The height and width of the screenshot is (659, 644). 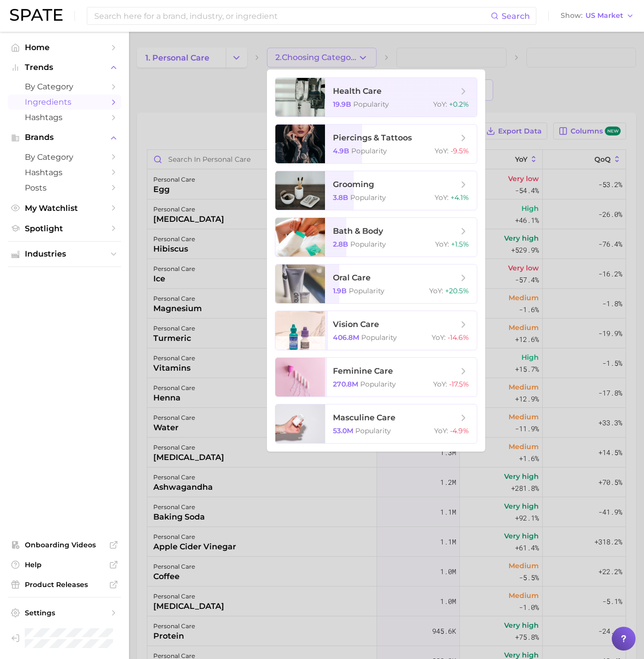 I want to click on a: Home, so click(x=64, y=47).